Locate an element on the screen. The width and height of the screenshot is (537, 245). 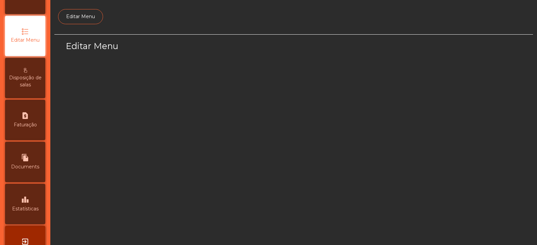
h3: Editar Menu is located at coordinates (179, 46).